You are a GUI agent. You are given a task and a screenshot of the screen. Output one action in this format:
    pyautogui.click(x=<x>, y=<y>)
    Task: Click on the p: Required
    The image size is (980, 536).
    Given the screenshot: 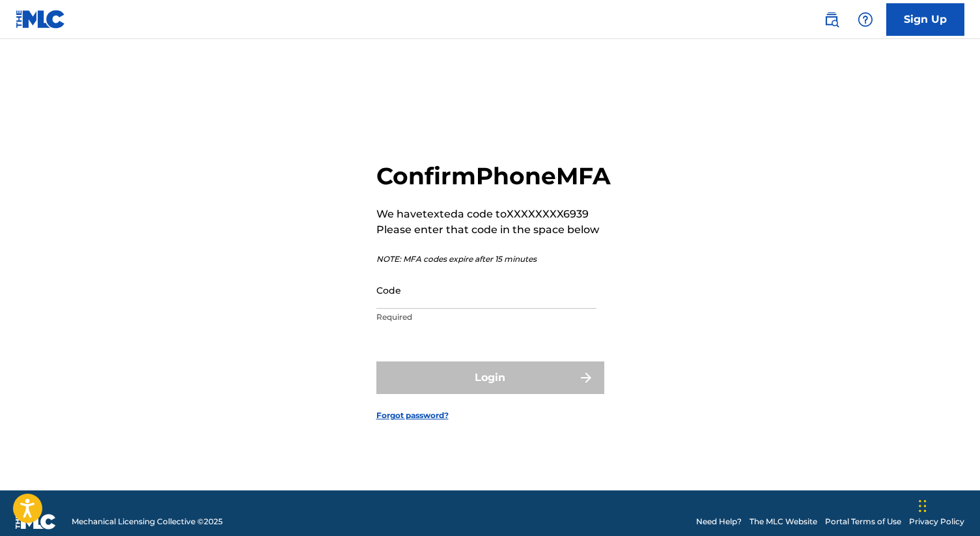 What is the action you would take?
    pyautogui.click(x=486, y=317)
    